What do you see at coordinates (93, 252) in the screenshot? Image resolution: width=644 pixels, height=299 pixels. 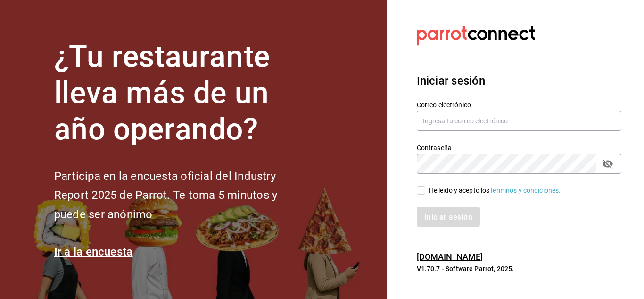 I see `a: Ir a la encuesta` at bounding box center [93, 252].